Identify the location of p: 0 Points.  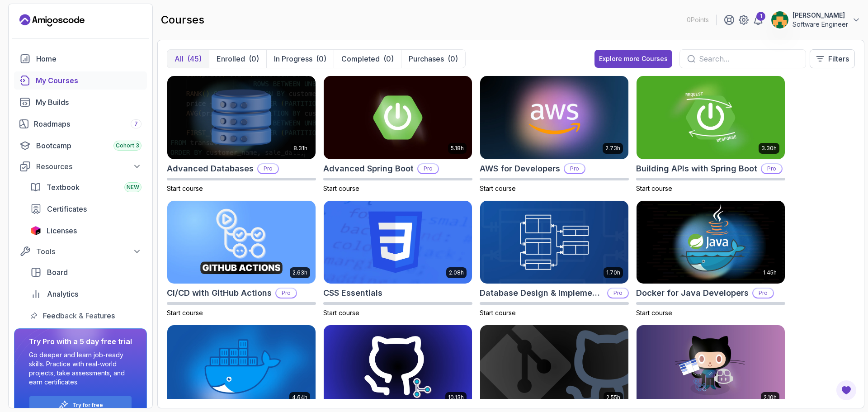
(697, 20).